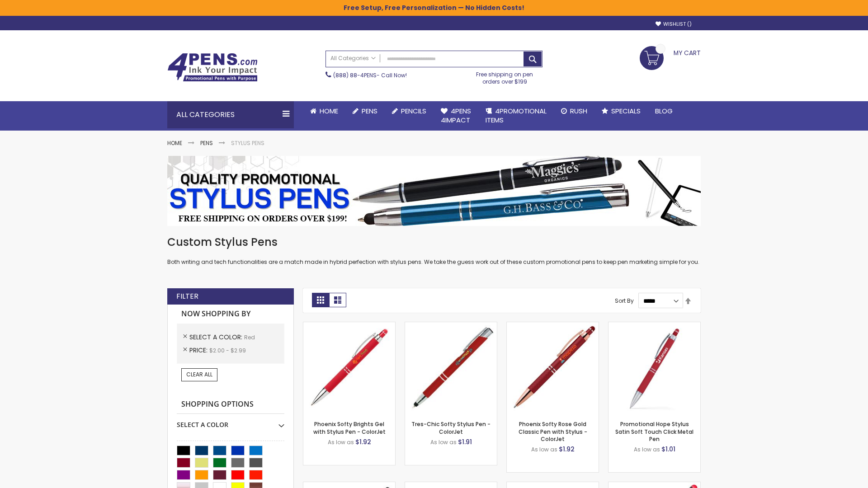 The image size is (868, 488). Describe the element at coordinates (230, 421) in the screenshot. I see `div: Select A Color` at that location.